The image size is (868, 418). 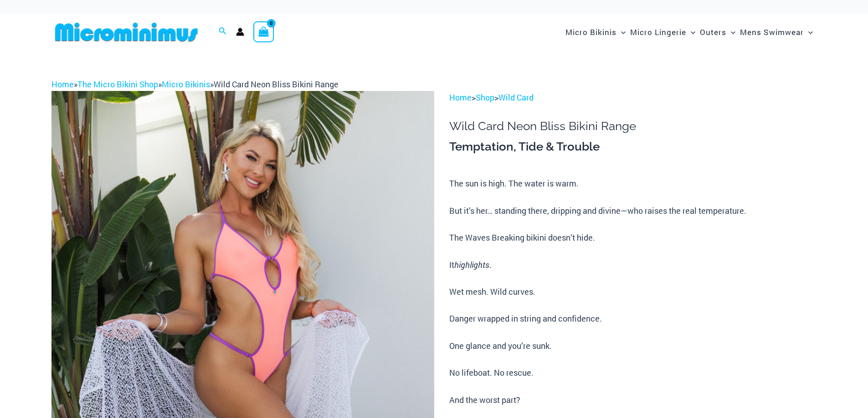 What do you see at coordinates (596, 32) in the screenshot?
I see `a: Micro BikinisMenu ToggleMenu Toggle` at bounding box center [596, 32].